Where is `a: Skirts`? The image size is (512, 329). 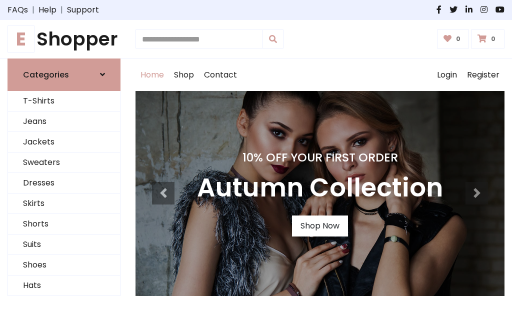
a: Skirts is located at coordinates (64, 204).